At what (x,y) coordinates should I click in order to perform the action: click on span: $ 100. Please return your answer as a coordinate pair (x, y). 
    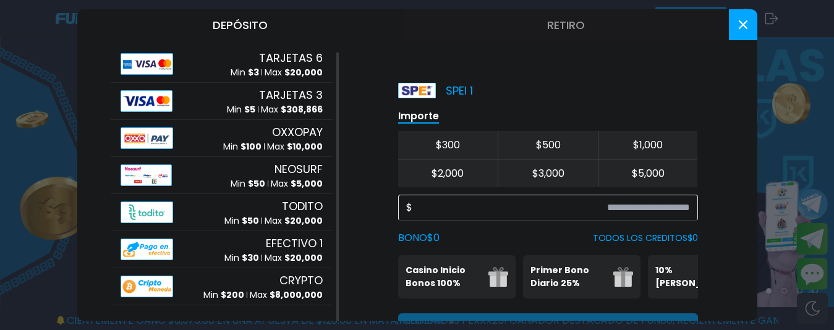
    Looking at the image, I should click on (251, 146).